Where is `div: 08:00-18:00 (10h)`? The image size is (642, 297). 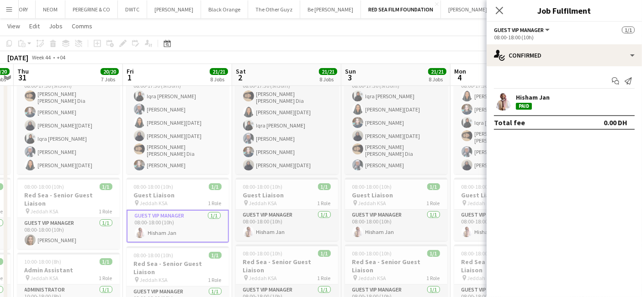
div: 08:00-18:00 (10h) is located at coordinates (565, 37).